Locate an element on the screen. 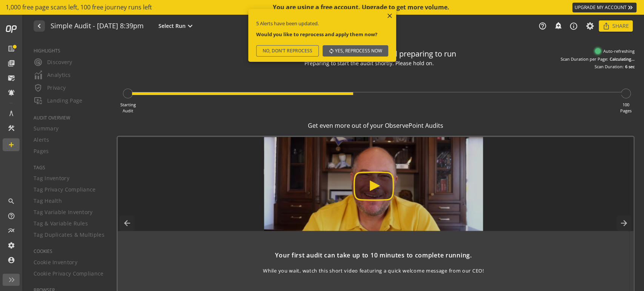 This screenshot has height=291, width=644. div: Auto-refreshing is located at coordinates (615, 51).